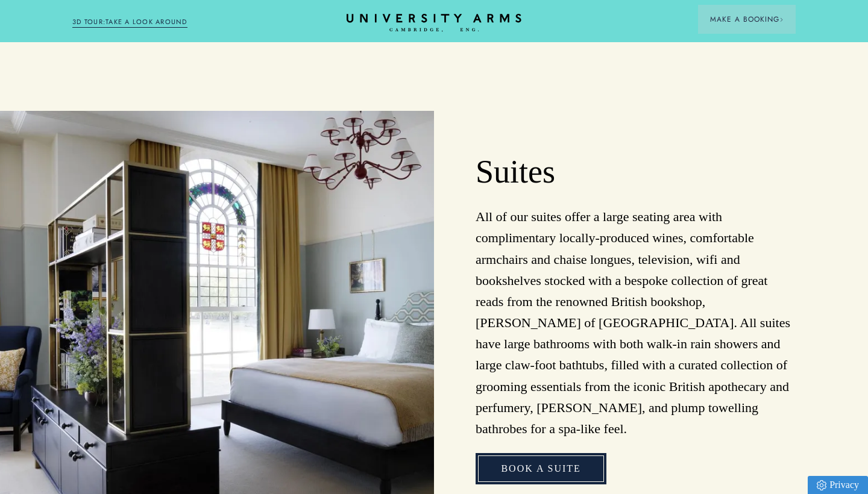 The image size is (868, 494). What do you see at coordinates (130, 22) in the screenshot?
I see `a: 3D TOUR:TAKE A LOOK AROUND` at bounding box center [130, 22].